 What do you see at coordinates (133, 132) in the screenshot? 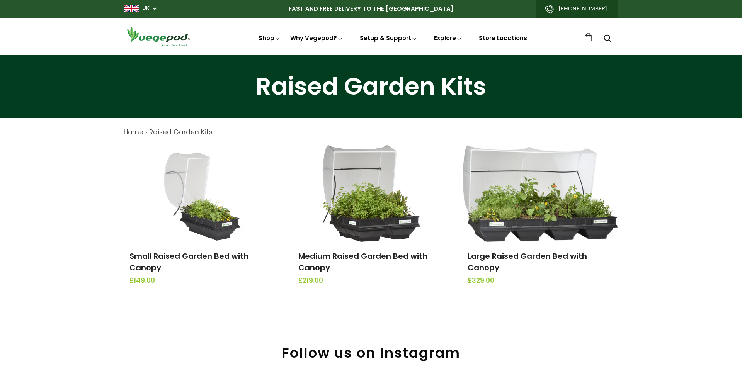
I see `a: Home` at bounding box center [133, 132].